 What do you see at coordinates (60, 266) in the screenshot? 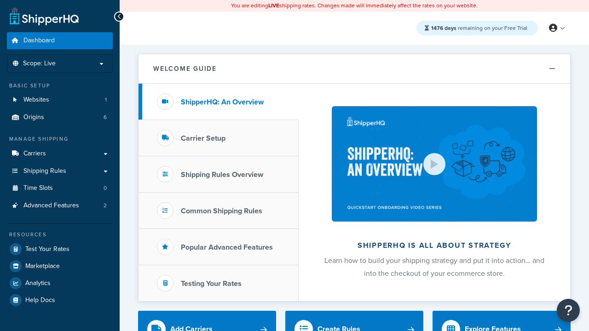
I see `li: Marketplace` at bounding box center [60, 266].